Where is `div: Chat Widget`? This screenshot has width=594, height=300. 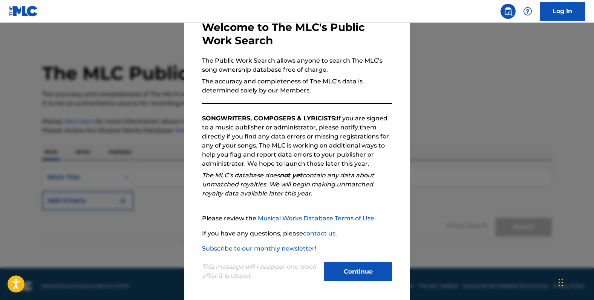 div: Chat Widget is located at coordinates (575, 282).